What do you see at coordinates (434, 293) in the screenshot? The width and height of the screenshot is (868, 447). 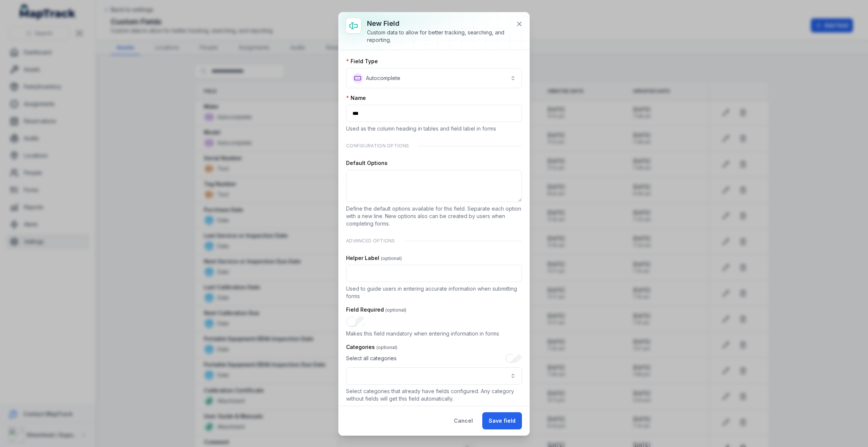 I see `p: Used to guide users in entering accurate information when submitting forms` at bounding box center [434, 293].